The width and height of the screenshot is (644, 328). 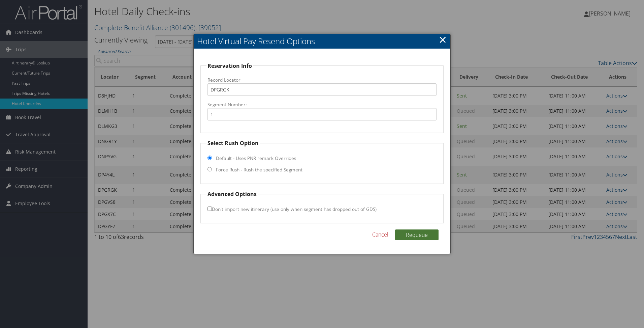 What do you see at coordinates (256, 158) in the screenshot?
I see `label: Default - Uses PNR remark Overrides` at bounding box center [256, 158].